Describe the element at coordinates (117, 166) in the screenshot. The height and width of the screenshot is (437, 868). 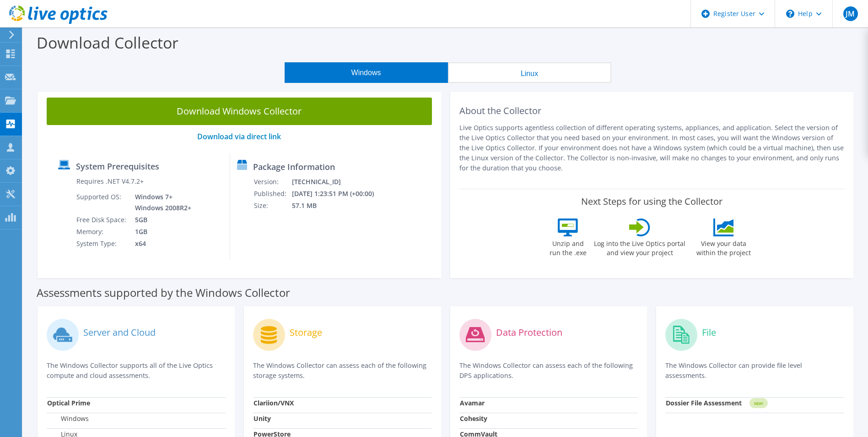
I see `label: System Prerequisites` at that location.